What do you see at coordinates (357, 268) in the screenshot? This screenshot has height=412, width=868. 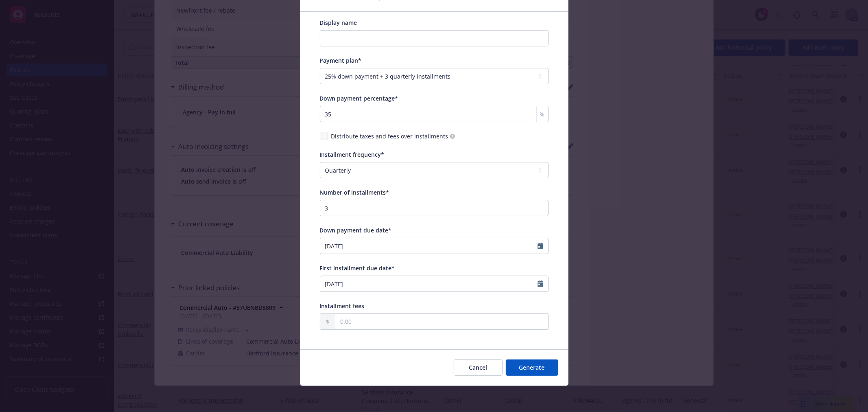 I see `span: First installment due date*` at bounding box center [357, 268].